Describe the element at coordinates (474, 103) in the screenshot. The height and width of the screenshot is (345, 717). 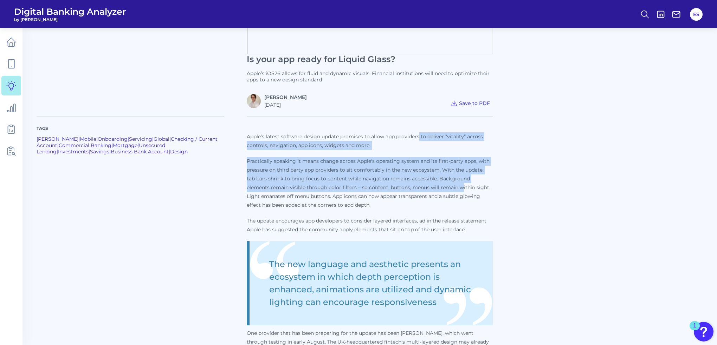
I see `span: Save to PDF` at that location.